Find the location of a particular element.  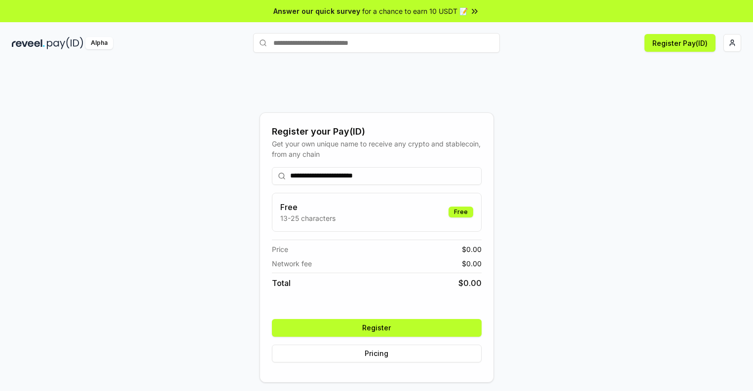

span: Answer our quick survey is located at coordinates (317, 11).